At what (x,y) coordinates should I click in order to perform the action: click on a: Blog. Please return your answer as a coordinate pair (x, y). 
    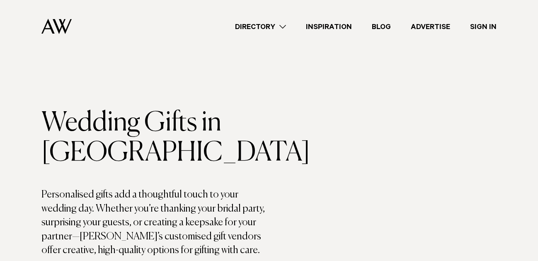
    Looking at the image, I should click on (381, 27).